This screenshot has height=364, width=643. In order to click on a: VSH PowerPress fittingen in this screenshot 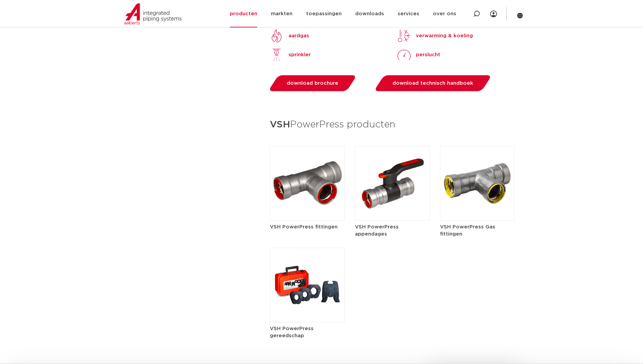, I will do `click(307, 205)`.